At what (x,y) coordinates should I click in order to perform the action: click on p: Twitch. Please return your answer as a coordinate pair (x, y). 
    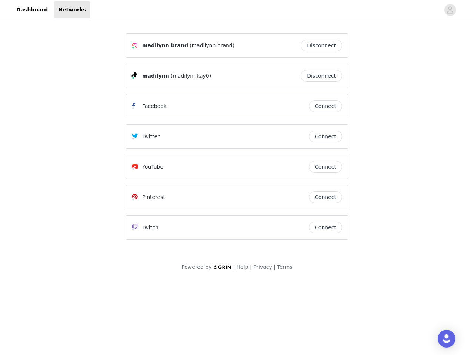
    Looking at the image, I should click on (150, 228).